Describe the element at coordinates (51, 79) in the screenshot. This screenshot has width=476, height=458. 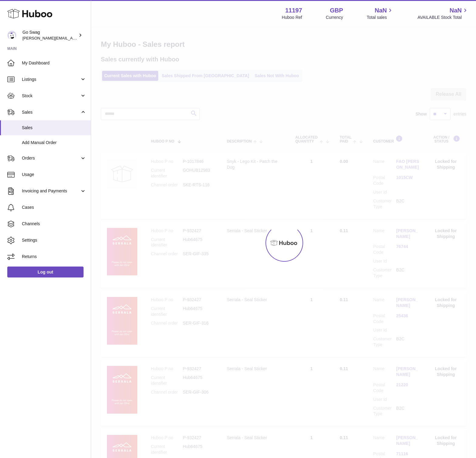
I see `span: Listings` at that location.